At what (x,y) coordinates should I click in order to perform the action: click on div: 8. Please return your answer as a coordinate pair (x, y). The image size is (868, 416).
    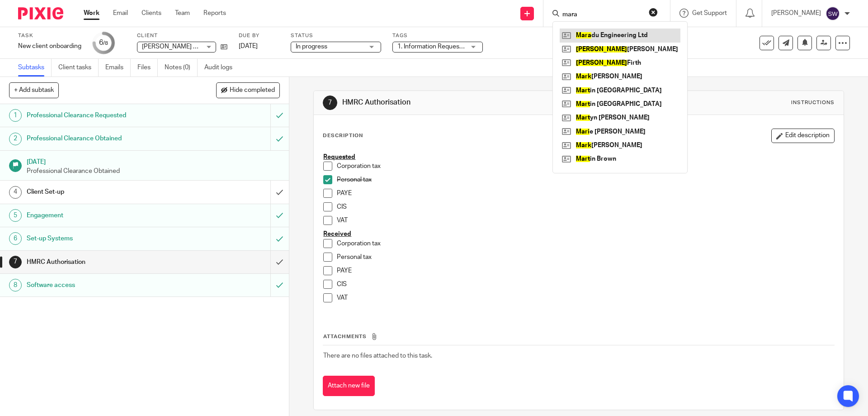
    Looking at the image, I should click on (15, 285).